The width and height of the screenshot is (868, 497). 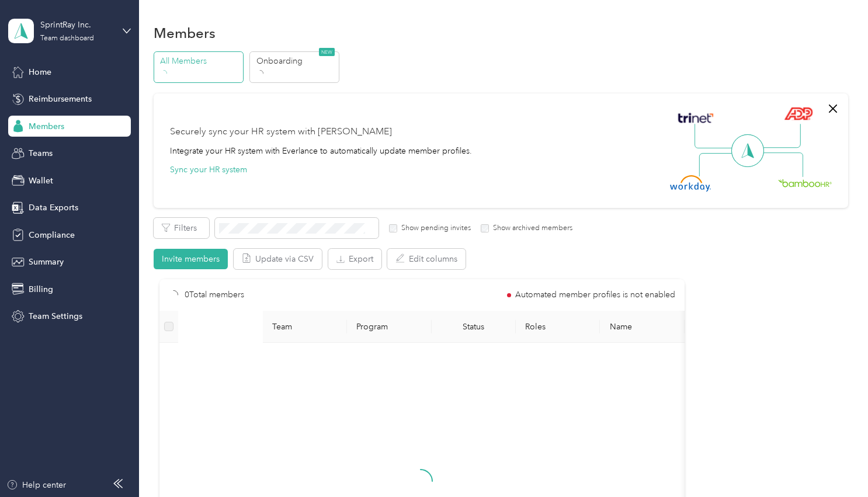 I want to click on button: Filters, so click(x=181, y=228).